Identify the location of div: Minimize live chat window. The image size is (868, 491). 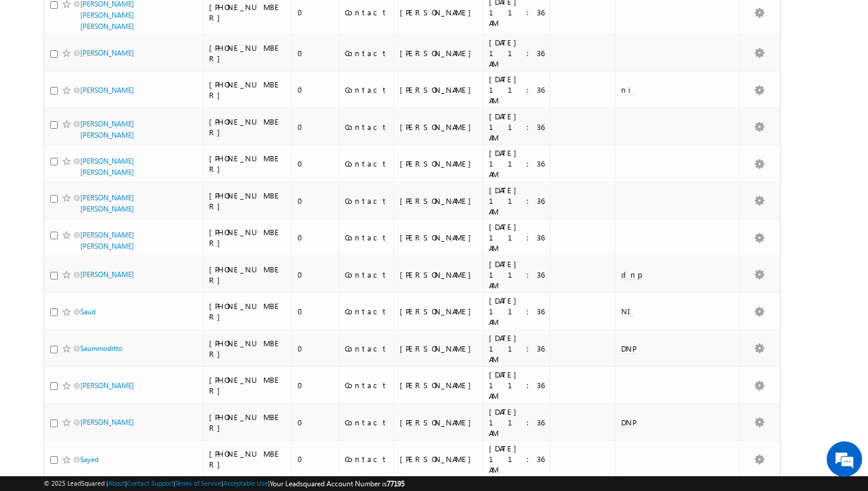
(208, 20).